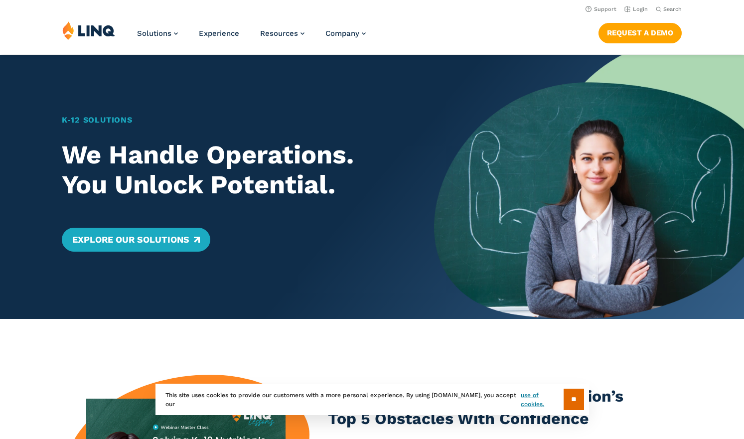  Describe the element at coordinates (589, 187) in the screenshot. I see `img: Home Banner` at that location.